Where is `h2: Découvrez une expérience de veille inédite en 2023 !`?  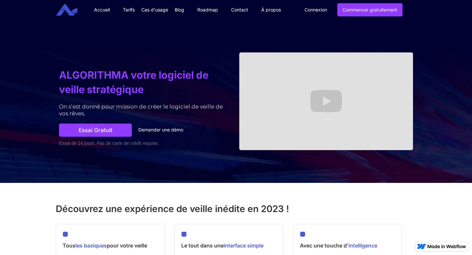 h2: Découvrez une expérience de veille inédite en 2023 ! is located at coordinates (236, 209).